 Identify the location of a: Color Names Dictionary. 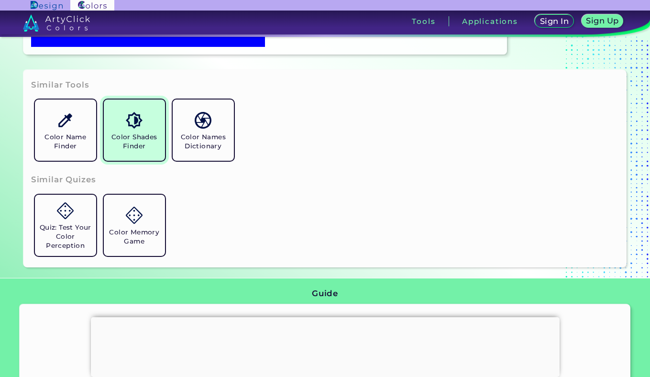
(203, 130).